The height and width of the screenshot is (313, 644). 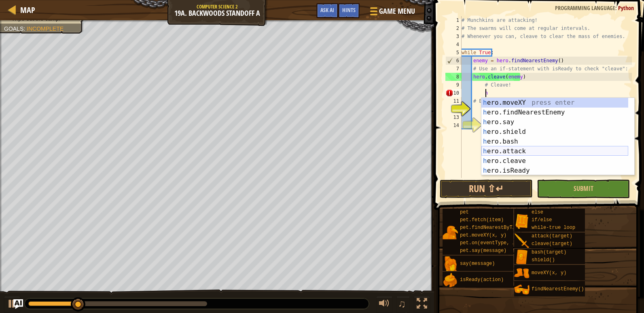 I want to click on span: Hints, so click(x=349, y=10).